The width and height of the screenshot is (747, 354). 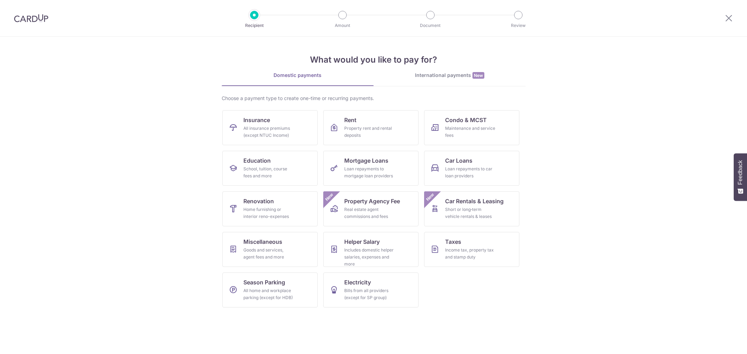 What do you see at coordinates (470, 254) in the screenshot?
I see `div: Income tax, property tax and stamp duty` at bounding box center [470, 254].